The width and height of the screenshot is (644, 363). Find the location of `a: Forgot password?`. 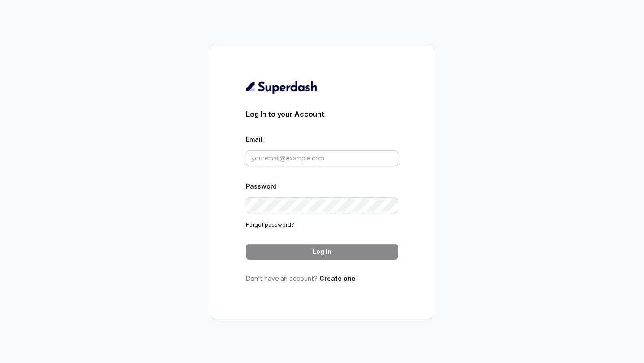

a: Forgot password? is located at coordinates (270, 224).